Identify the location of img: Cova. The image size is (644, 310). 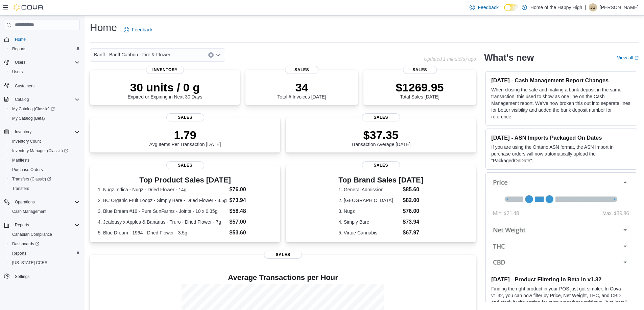
(29, 7).